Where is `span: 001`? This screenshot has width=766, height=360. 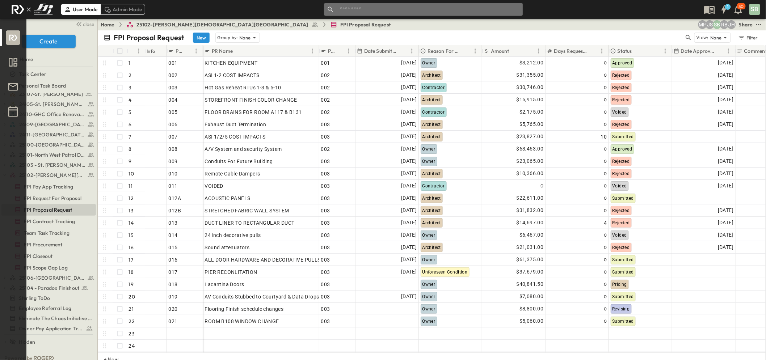 span: 001 is located at coordinates (326, 63).